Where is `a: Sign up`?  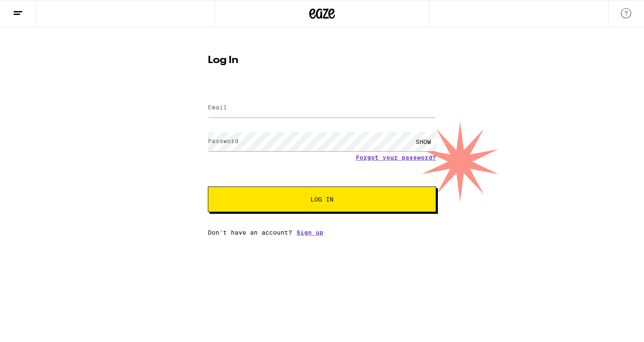
a: Sign up is located at coordinates (310, 232).